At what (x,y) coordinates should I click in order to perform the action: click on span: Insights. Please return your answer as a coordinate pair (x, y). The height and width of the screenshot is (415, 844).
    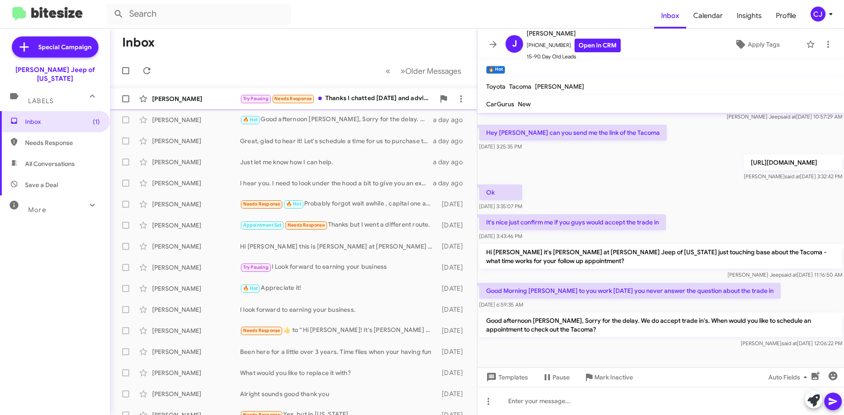
    Looking at the image, I should click on (749, 16).